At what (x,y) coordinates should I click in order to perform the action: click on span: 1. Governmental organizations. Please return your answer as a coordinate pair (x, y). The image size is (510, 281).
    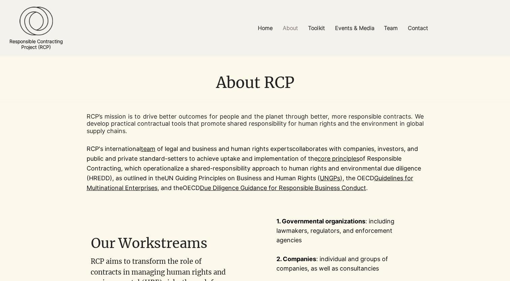
    Looking at the image, I should click on (321, 221).